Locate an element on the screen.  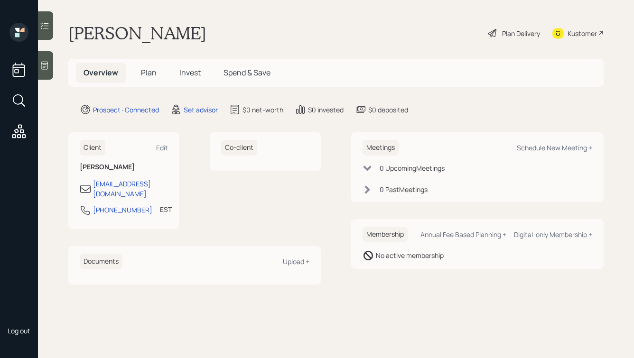
span: Spend & Save is located at coordinates (247, 73).